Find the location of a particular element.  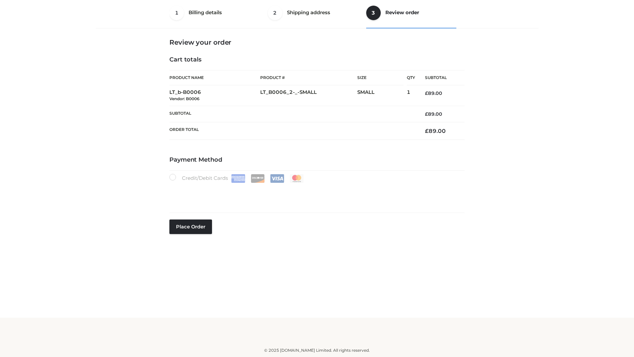

th: Product # is located at coordinates (309, 78).